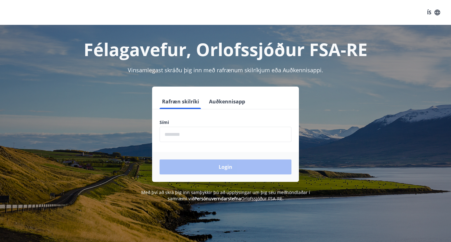 This screenshot has height=242, width=451. Describe the element at coordinates (227, 101) in the screenshot. I see `button: Auðkennisapp` at that location.